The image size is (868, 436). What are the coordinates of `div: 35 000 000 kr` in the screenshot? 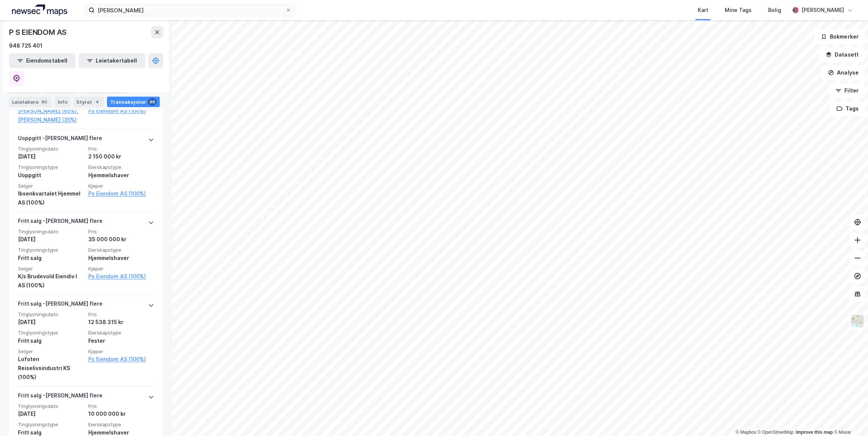 It's located at (121, 239).